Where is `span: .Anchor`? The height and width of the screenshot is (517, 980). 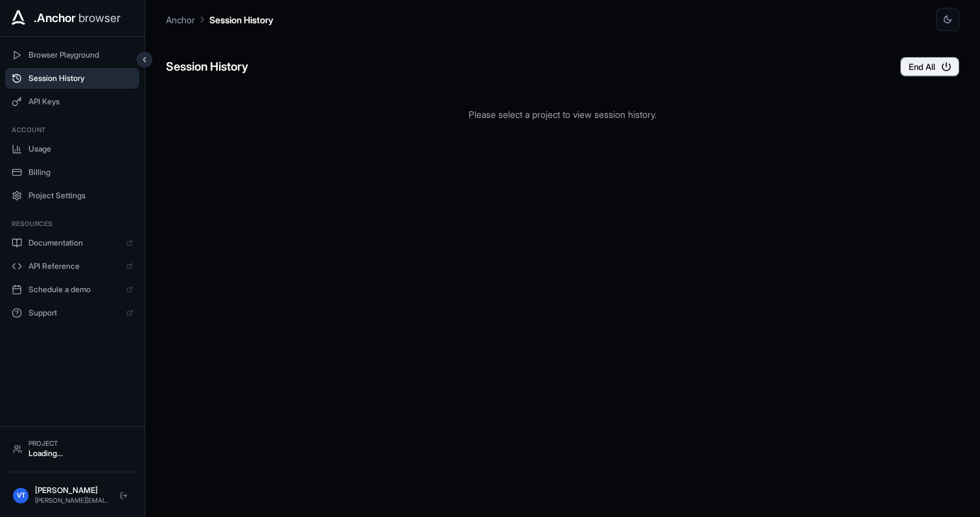
span: .Anchor is located at coordinates (55, 18).